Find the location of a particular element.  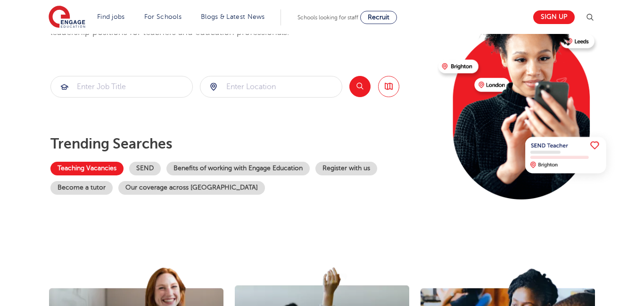

a: Register with us is located at coordinates (346, 168).